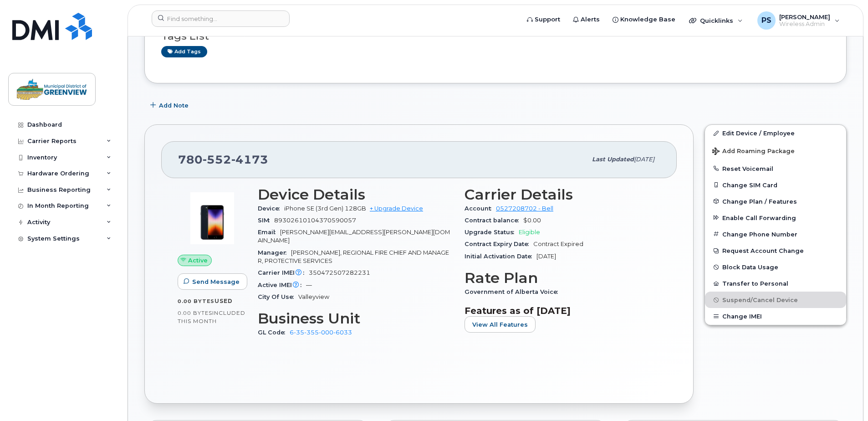  What do you see at coordinates (170, 105) in the screenshot?
I see `button: Add Note` at bounding box center [170, 105].